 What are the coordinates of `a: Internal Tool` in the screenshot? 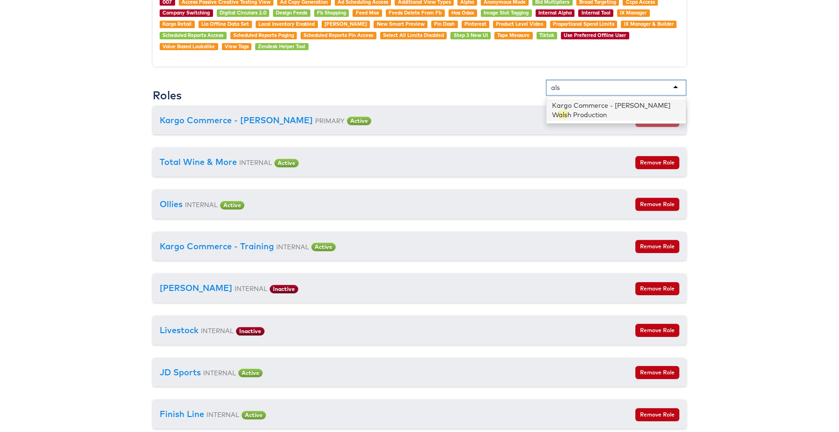 It's located at (596, 13).